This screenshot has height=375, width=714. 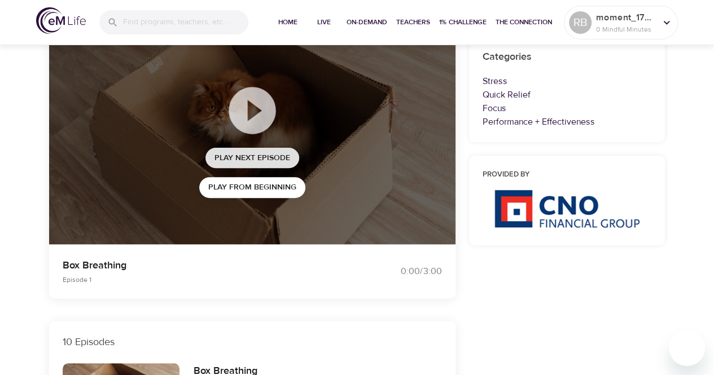 What do you see at coordinates (324, 22) in the screenshot?
I see `span: Live` at bounding box center [324, 22].